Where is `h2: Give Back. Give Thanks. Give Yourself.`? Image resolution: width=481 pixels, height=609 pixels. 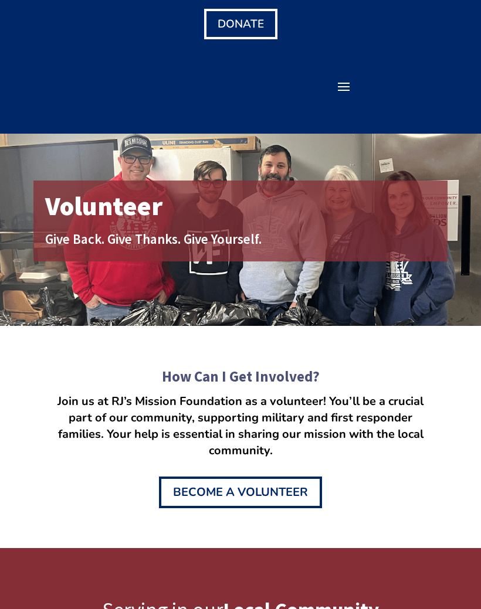 h2: Give Back. Give Thanks. Give Yourself. is located at coordinates (243, 242).